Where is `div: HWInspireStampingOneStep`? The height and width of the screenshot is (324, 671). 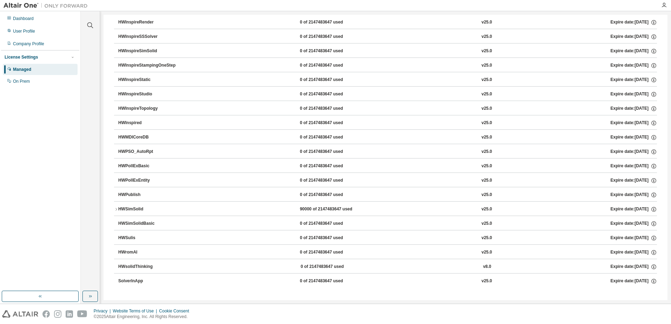
div: HWInspireStampingOneStep is located at coordinates (150, 66).